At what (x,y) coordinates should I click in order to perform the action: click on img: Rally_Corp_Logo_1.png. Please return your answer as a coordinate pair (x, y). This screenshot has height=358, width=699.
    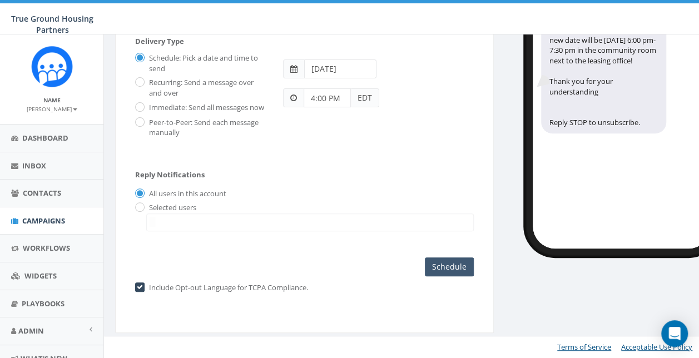
    Looking at the image, I should click on (52, 66).